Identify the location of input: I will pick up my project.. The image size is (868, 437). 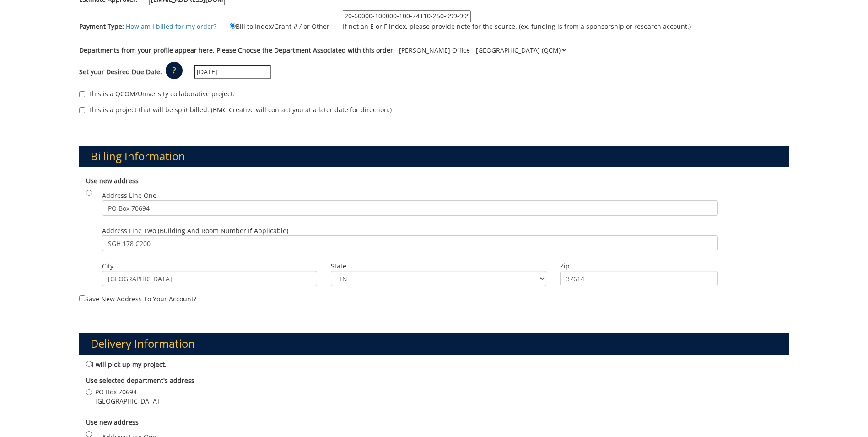
(89, 364).